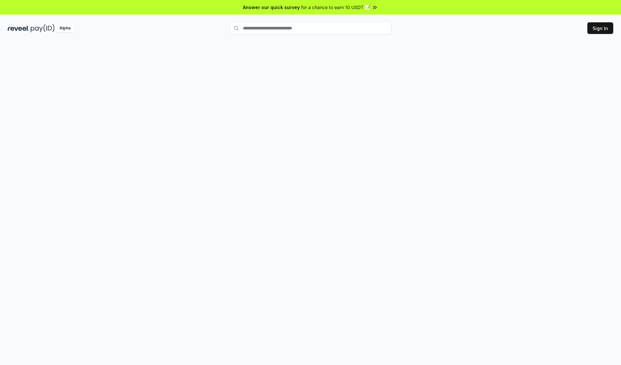  I want to click on div: Alpha, so click(65, 28).